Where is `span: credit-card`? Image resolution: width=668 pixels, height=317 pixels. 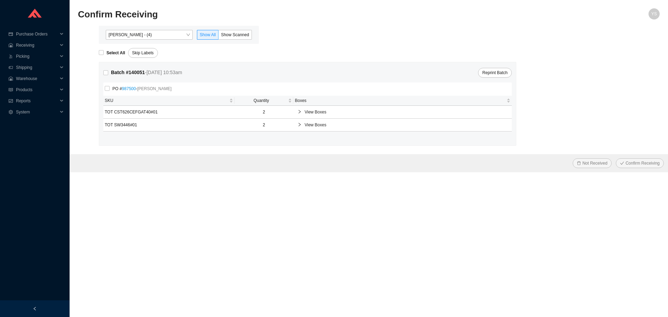 span: credit-card is located at coordinates (11, 34).